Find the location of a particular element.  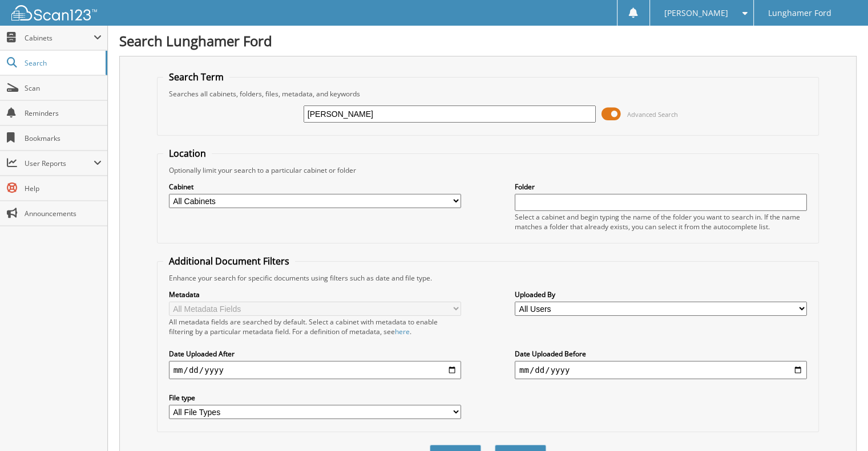

legend: Location is located at coordinates (187, 154).